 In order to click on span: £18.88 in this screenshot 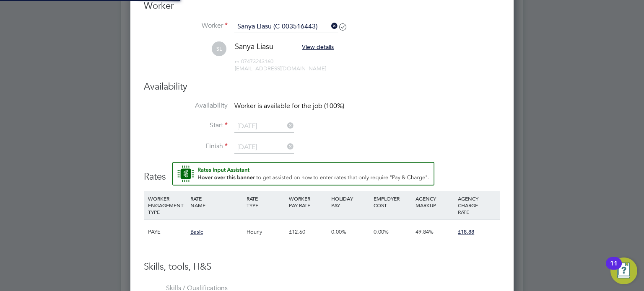, I will do `click(466, 232)`.